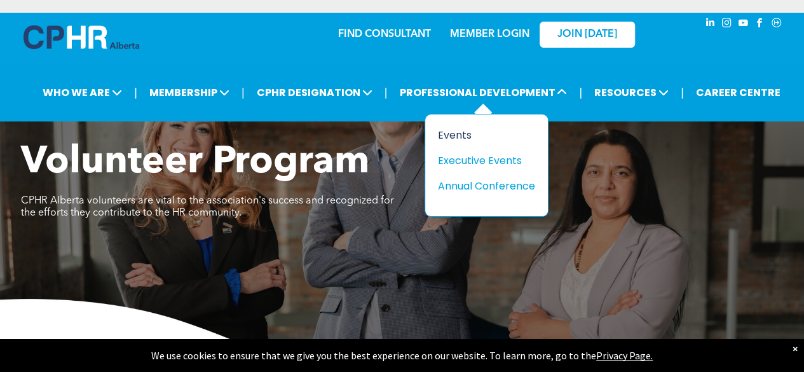 The width and height of the screenshot is (804, 372). Describe the element at coordinates (490, 34) in the screenshot. I see `a: MEMBER LOGIN` at that location.